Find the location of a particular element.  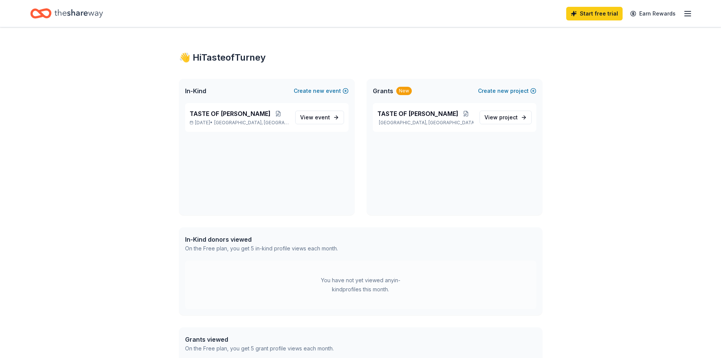

span: In-Kind is located at coordinates (196, 91).